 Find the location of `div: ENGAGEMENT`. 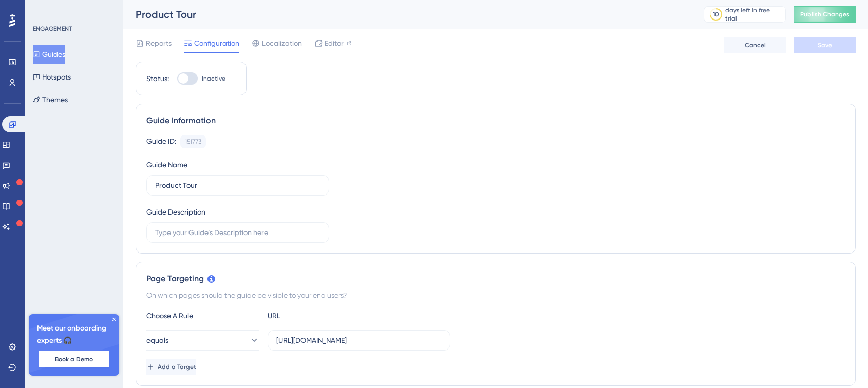

div: ENGAGEMENT is located at coordinates (52, 29).